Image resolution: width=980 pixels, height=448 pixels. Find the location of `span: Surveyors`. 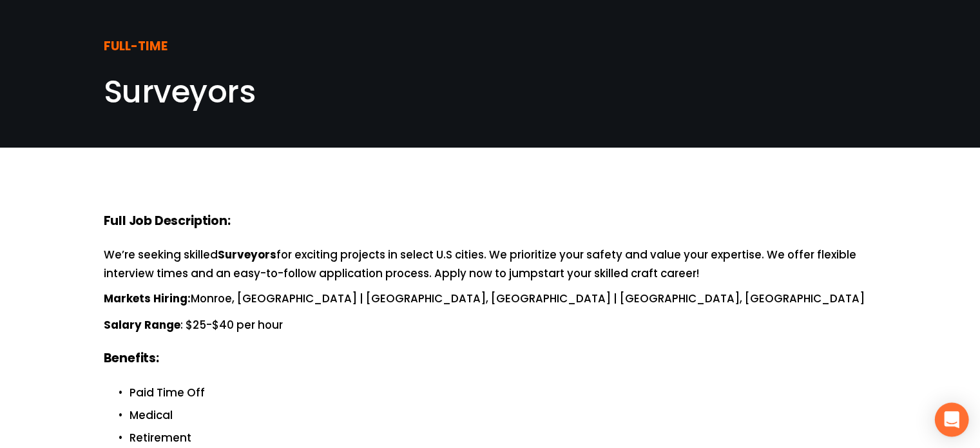

span: Surveyors is located at coordinates (180, 91).